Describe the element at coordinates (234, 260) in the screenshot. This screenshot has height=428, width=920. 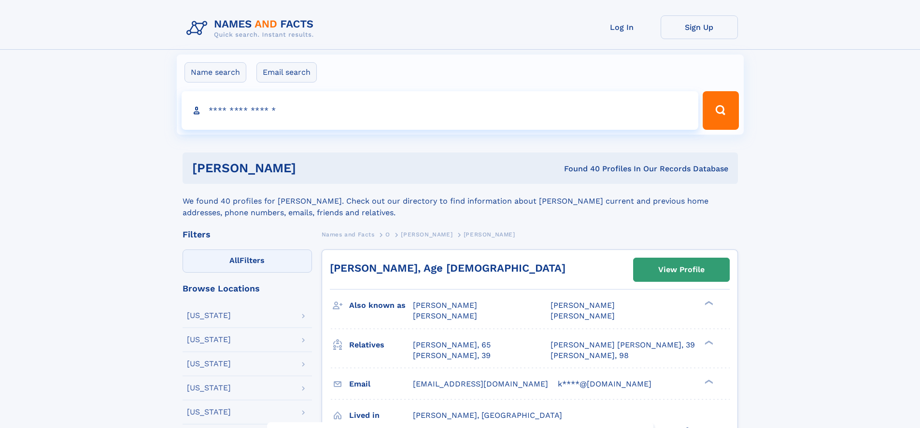
I see `span: All` at that location.